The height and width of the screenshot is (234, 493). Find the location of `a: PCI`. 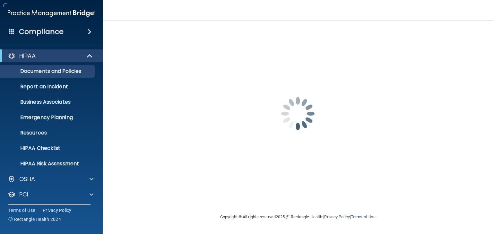

a: PCI is located at coordinates (50, 195).